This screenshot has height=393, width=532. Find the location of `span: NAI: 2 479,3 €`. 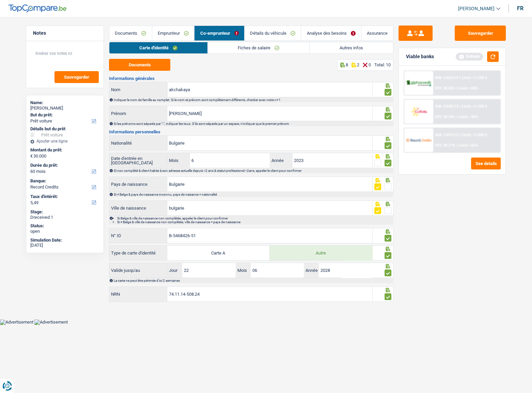

span: NAI: 2 479,3 € is located at coordinates (447, 135).